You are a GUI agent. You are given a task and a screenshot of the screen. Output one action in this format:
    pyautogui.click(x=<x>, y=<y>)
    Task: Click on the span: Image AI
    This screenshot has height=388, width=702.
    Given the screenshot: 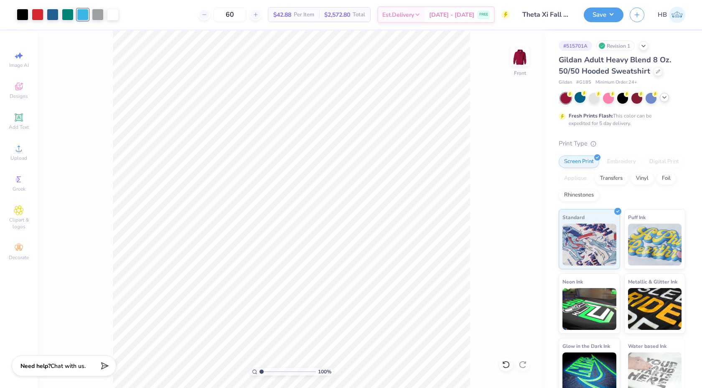 What is the action you would take?
    pyautogui.click(x=19, y=65)
    